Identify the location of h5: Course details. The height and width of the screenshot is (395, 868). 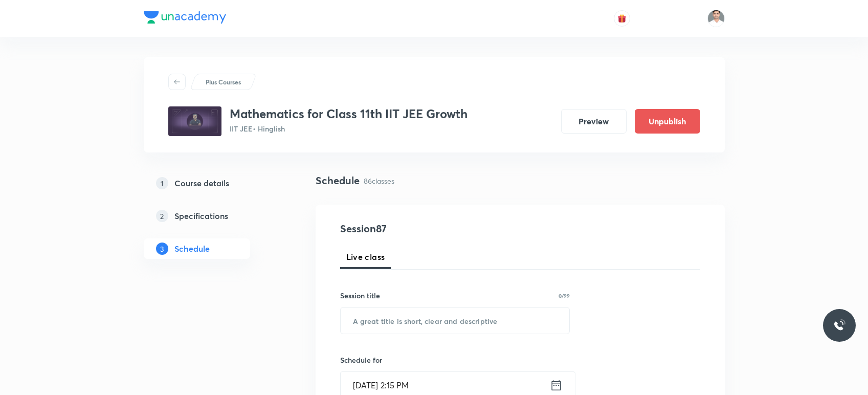
(201, 183).